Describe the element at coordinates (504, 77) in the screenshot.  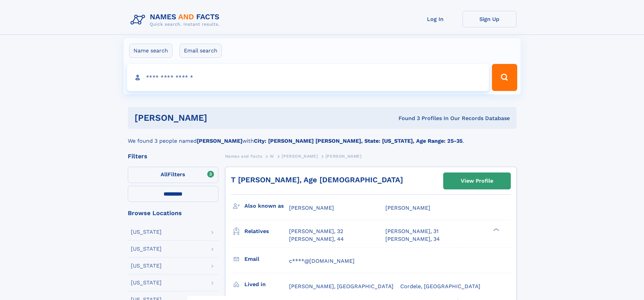
I see `button: Search Button` at that location.